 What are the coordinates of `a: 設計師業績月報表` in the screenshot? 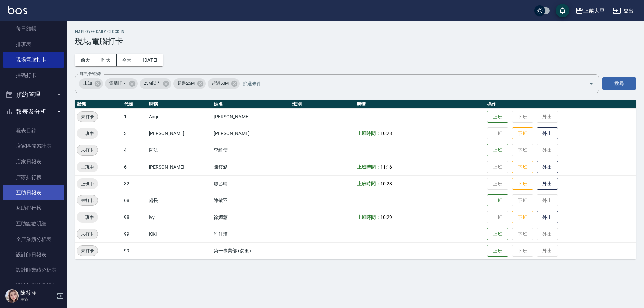 It's located at (33, 286).